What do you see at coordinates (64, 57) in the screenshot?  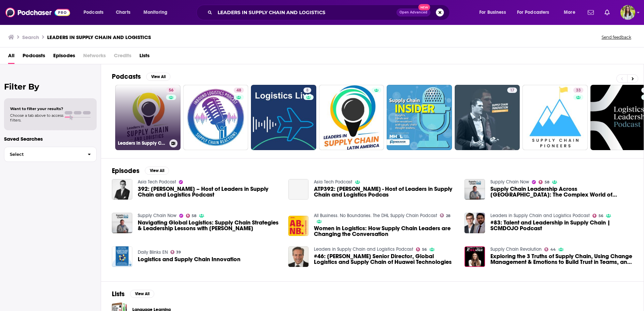 I see `a: Episodes` at bounding box center [64, 57].